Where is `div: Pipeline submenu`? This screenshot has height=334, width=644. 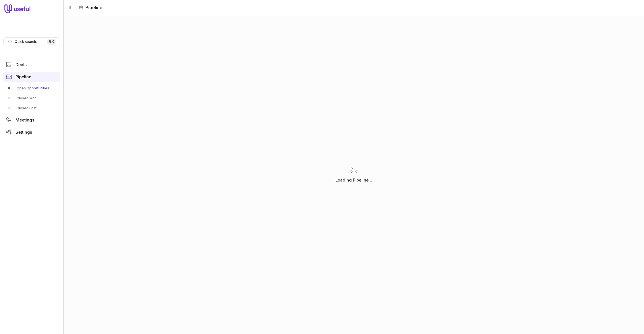 div: Pipeline submenu is located at coordinates (32, 98).